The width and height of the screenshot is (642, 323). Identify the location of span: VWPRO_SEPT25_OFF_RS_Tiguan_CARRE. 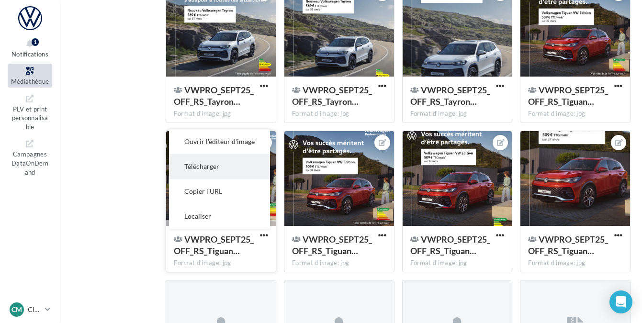
(568, 96).